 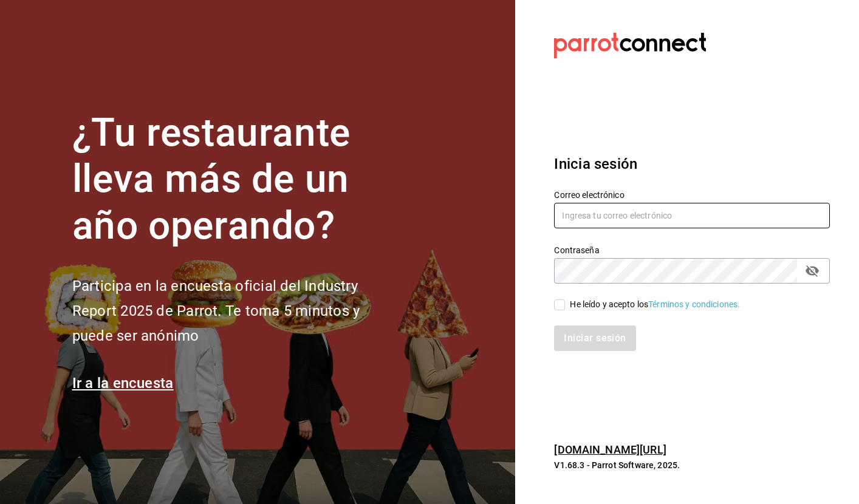 What do you see at coordinates (812, 271) in the screenshot?
I see `button: passwordField` at bounding box center [812, 271].